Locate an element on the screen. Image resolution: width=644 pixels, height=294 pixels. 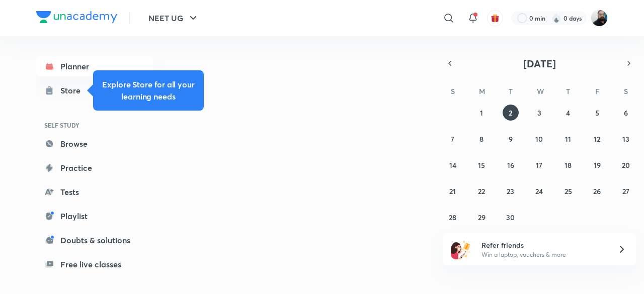
button: September 17, 2025 is located at coordinates (539, 165).